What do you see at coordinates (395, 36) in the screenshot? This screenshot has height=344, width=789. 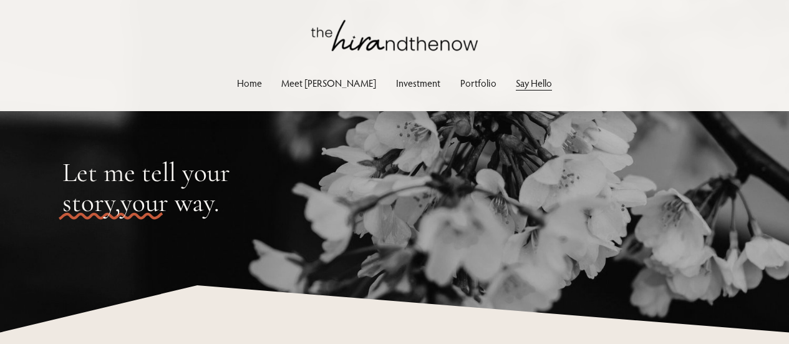 I see `img: thehirandthenow` at bounding box center [395, 36].